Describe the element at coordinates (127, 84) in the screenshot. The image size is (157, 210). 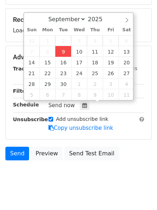
I see `span: October 4, 2025` at that location.